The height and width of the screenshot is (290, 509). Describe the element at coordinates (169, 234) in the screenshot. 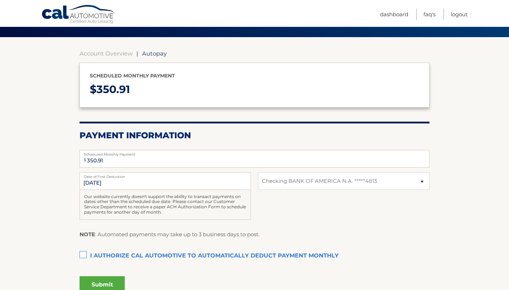

I see `p: : Automated payments may take up to 3 business days to post.` at that location.